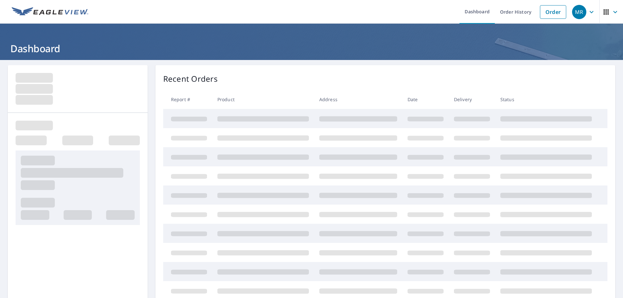 This screenshot has height=298, width=623. Describe the element at coordinates (546, 99) in the screenshot. I see `th: Status` at that location.